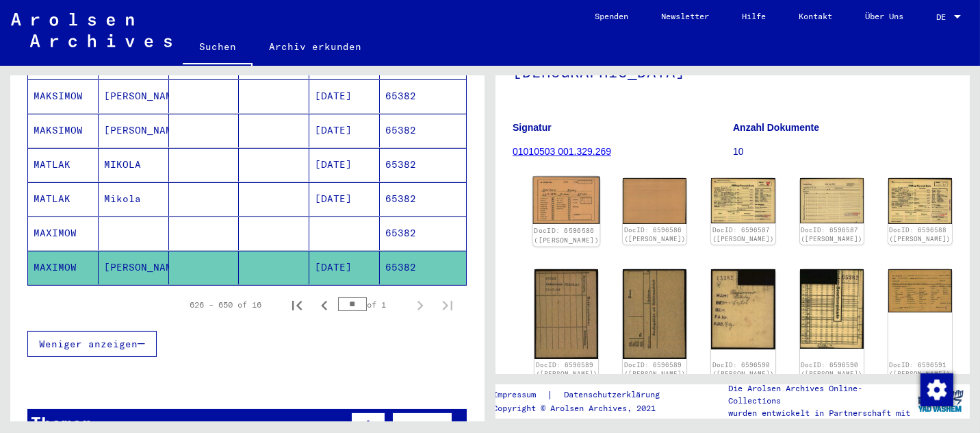 This screenshot has height=433, width=980. Describe the element at coordinates (936, 389) in the screenshot. I see `div: Zustimmung ändern` at that location.